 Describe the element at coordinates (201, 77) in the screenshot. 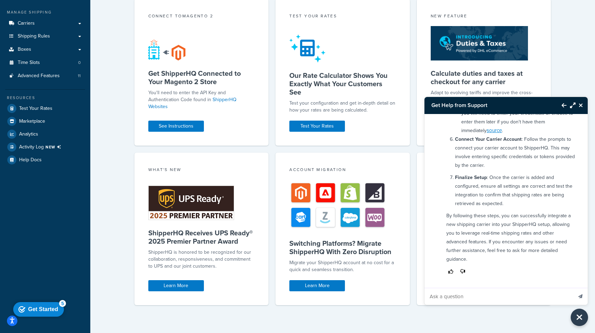

I see `h5: Get ShipperHQ Connected to Your Magento 2 Store` at that location.